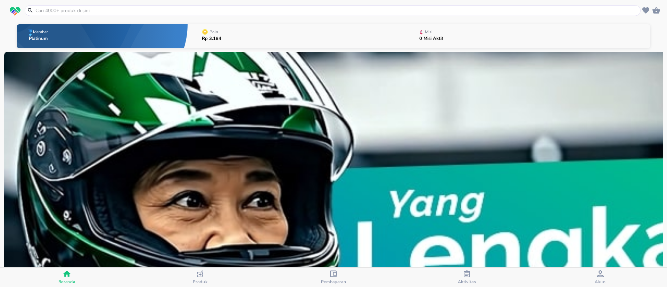  Describe the element at coordinates (295, 36) in the screenshot. I see `button: PoinRp 3.184` at that location.